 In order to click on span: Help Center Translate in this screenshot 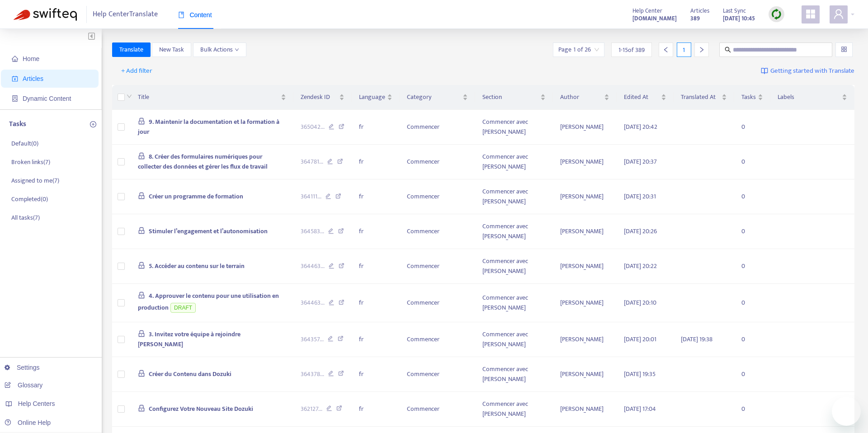, I will do `click(125, 15)`.